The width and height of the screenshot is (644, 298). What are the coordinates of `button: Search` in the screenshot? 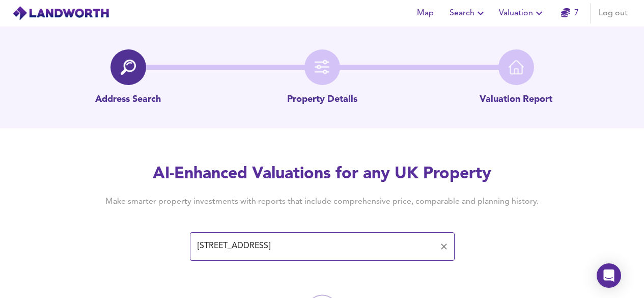 It's located at (468, 14).